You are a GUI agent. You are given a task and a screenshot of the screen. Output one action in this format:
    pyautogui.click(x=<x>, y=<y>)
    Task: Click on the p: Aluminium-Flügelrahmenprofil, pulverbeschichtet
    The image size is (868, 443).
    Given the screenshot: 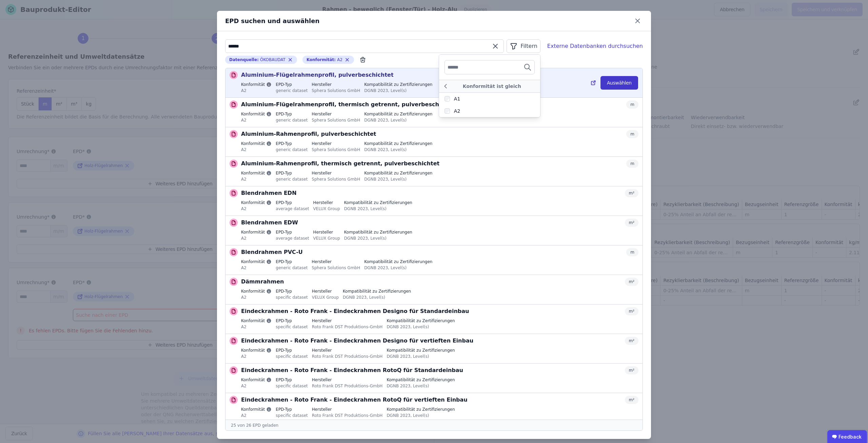 What is the action you would take?
    pyautogui.click(x=317, y=75)
    